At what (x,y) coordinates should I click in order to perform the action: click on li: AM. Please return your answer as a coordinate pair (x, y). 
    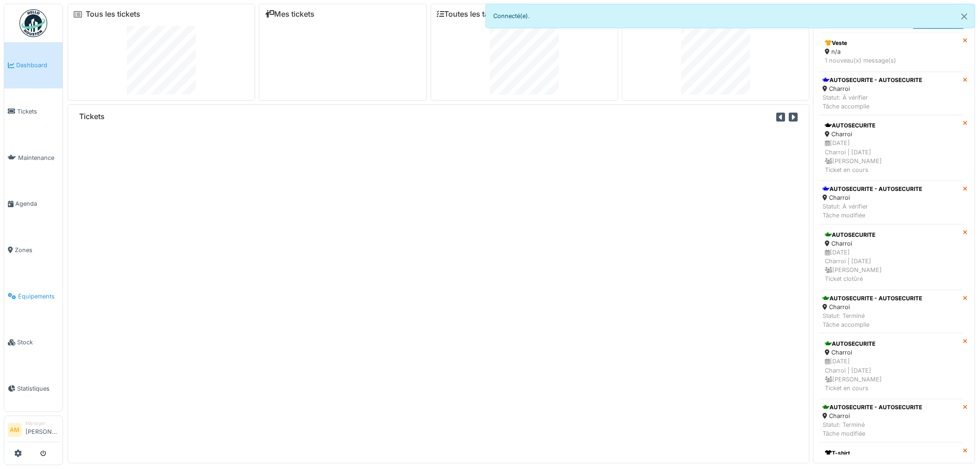
    Looking at the image, I should click on (15, 430).